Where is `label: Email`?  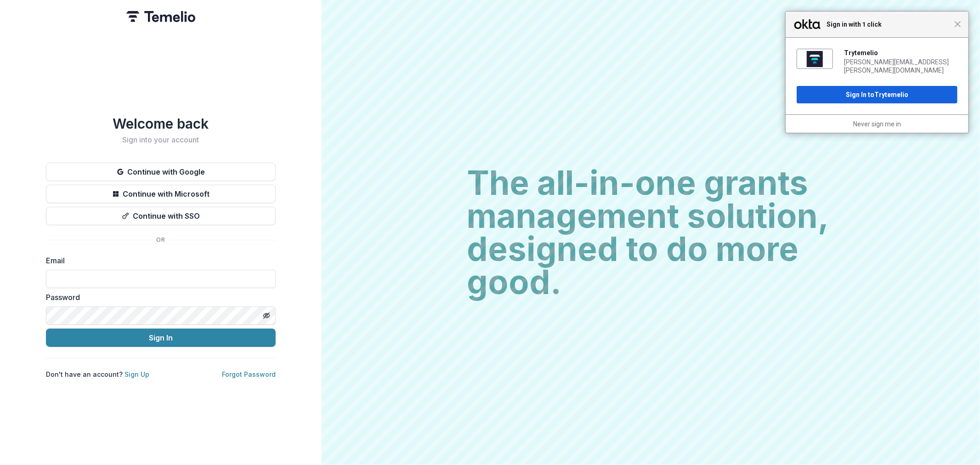 label: Email is located at coordinates (158, 260).